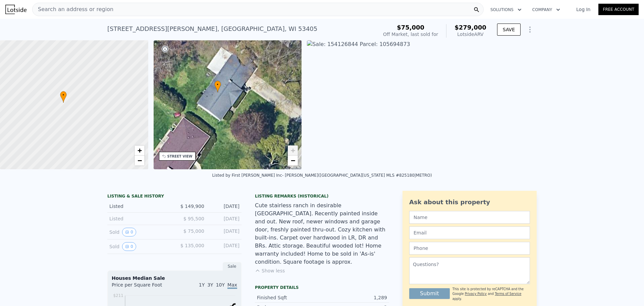  Describe the element at coordinates (16, 10) in the screenshot. I see `img: Lotside` at that location.